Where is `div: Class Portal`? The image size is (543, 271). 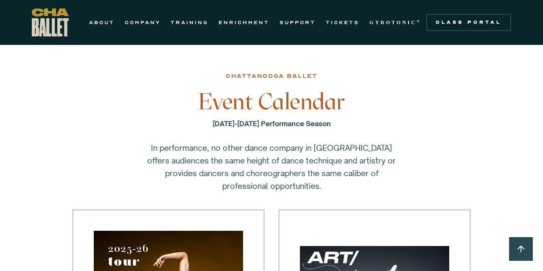
div: Class Portal is located at coordinates (469, 22).